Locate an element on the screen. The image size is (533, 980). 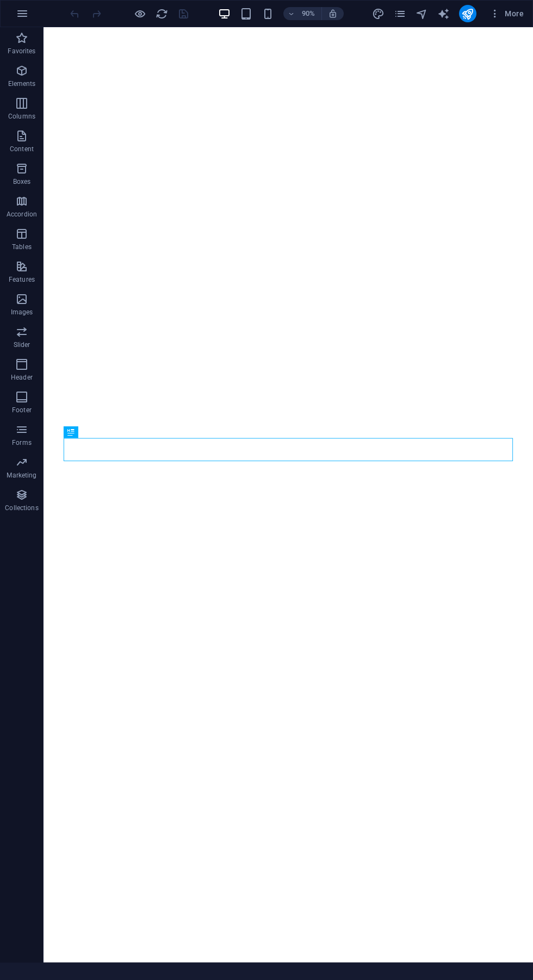
button: 90% is located at coordinates (302, 13).